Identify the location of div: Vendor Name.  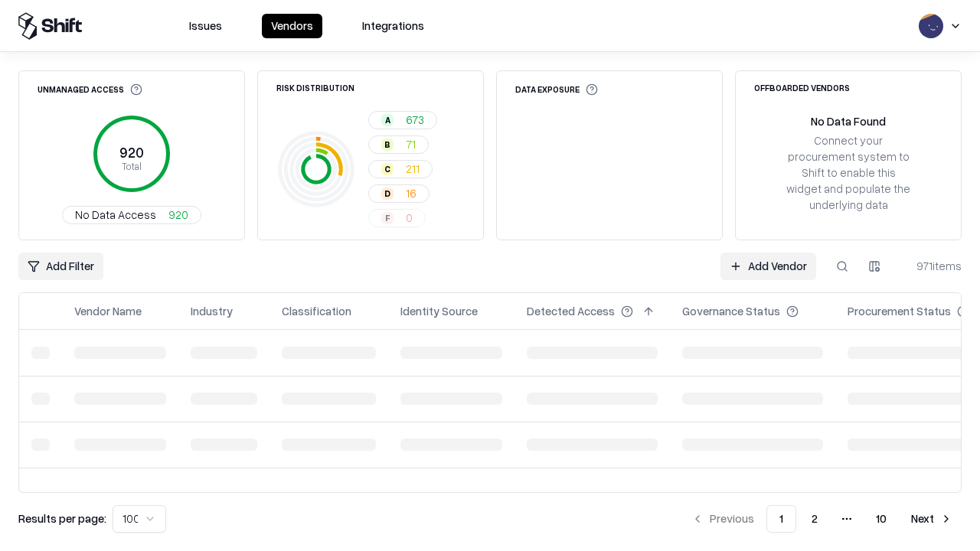
(108, 311).